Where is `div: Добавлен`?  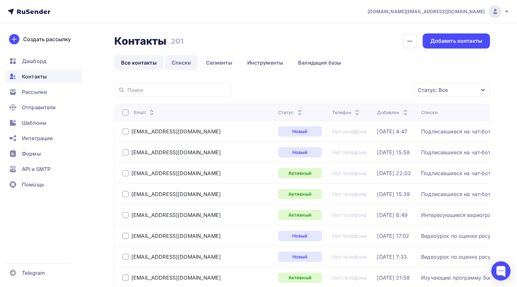 div: Добавлен is located at coordinates (392, 113).